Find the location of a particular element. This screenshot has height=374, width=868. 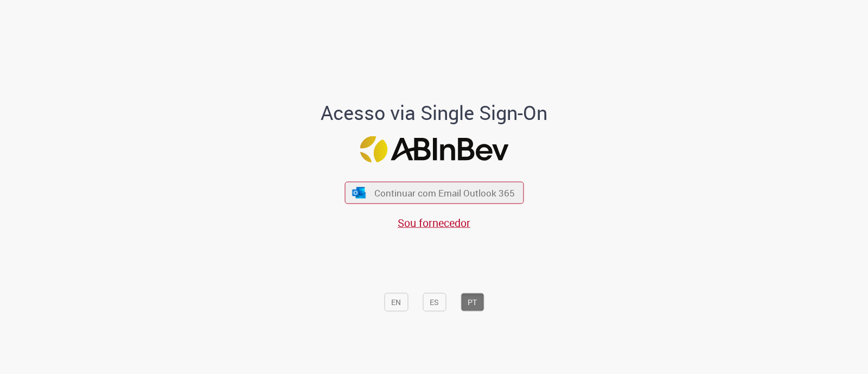

button: EN is located at coordinates (396, 302).